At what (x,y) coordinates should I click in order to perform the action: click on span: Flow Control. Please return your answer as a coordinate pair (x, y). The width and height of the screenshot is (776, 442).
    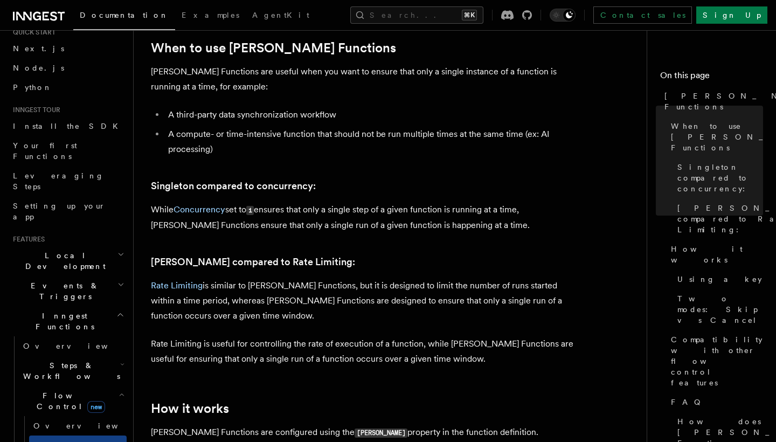
    Looking at the image, I should click on (68, 401).